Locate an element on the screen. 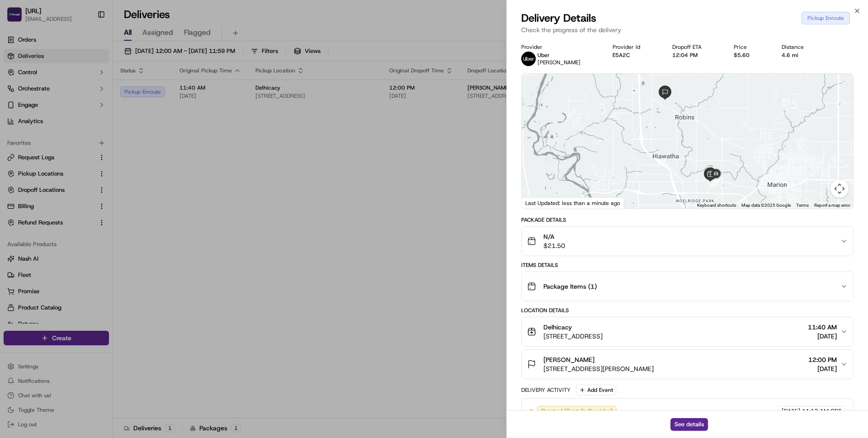 The height and width of the screenshot is (438, 868). img: uber-new-logo.jpeg is located at coordinates (529, 59).